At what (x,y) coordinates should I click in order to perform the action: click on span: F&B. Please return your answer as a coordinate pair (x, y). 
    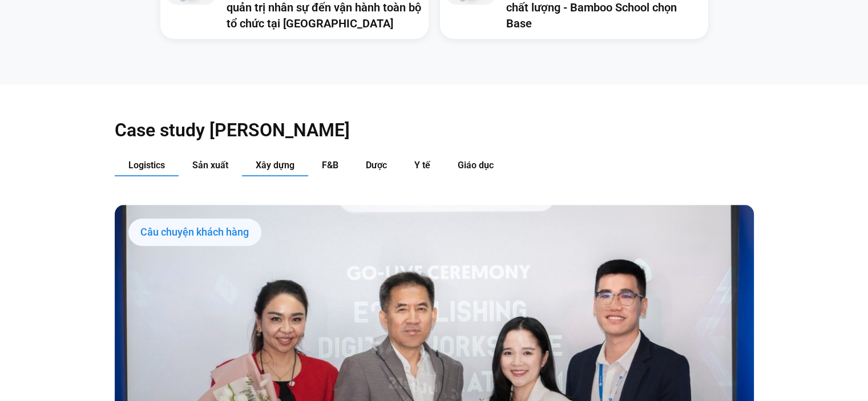
    Looking at the image, I should click on (329, 165).